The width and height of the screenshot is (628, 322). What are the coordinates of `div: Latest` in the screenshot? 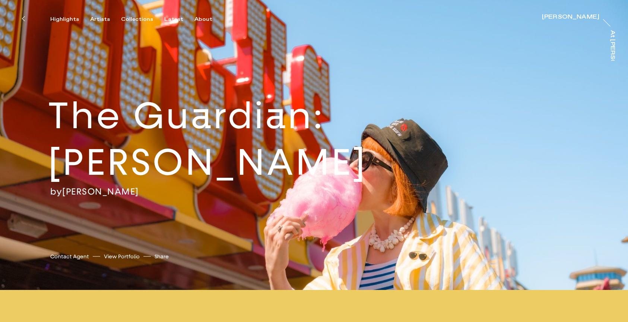 It's located at (173, 19).